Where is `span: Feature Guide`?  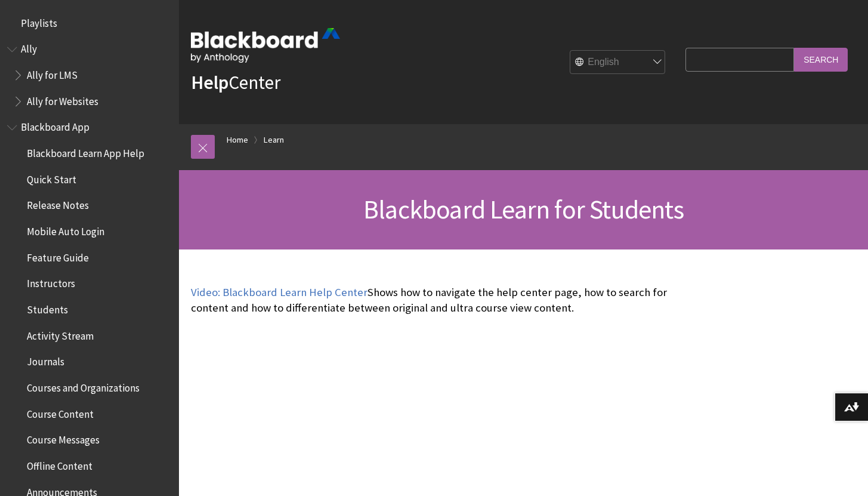 span: Feature Guide is located at coordinates (58, 256).